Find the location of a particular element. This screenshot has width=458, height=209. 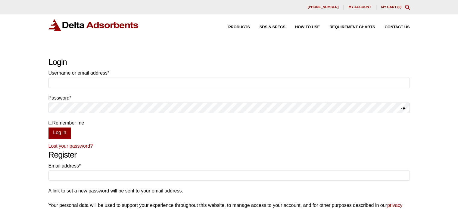

a: Lost your password? is located at coordinates (71, 146).